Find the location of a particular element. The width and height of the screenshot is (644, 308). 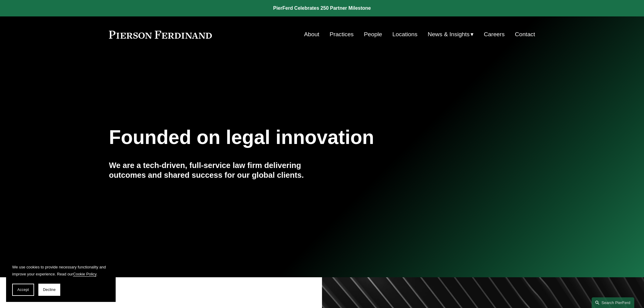

span: News & Insights is located at coordinates (448, 34).